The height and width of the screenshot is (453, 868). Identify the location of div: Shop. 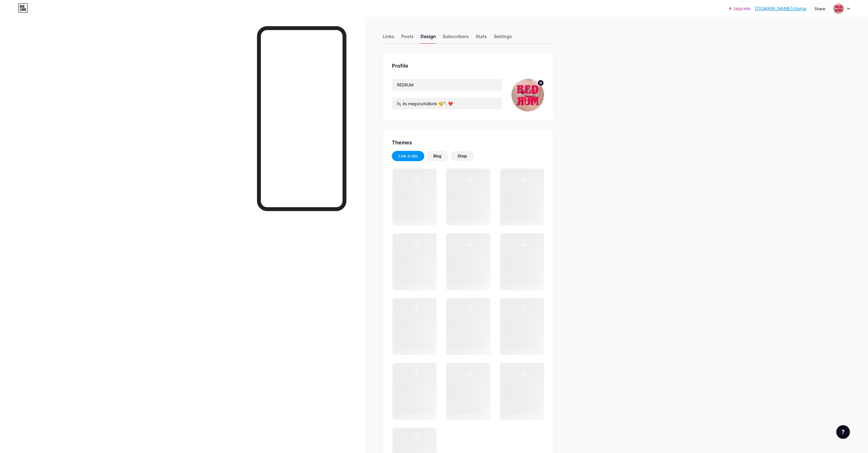
(462, 156).